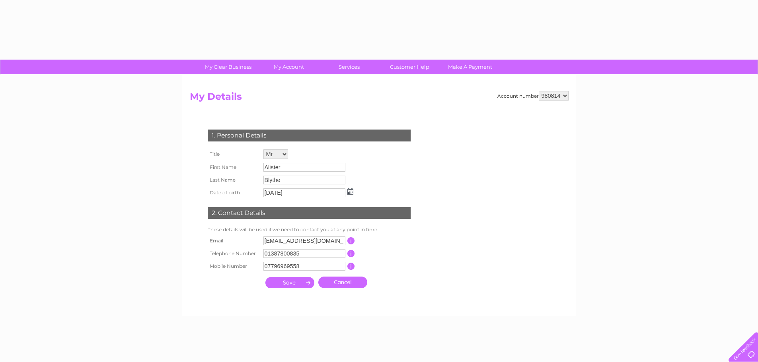 This screenshot has height=362, width=758. Describe the element at coordinates (234, 154) in the screenshot. I see `th: Title` at that location.